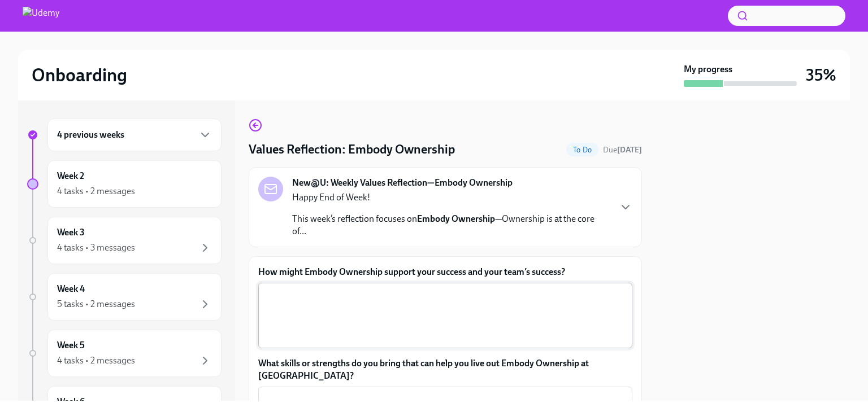 The height and width of the screenshot is (412, 868). I want to click on h3: 35%, so click(821, 76).